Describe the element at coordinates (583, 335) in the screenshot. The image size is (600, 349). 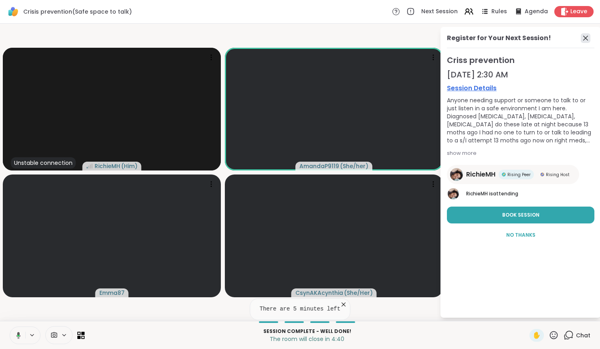
I see `span: Chat` at that location.